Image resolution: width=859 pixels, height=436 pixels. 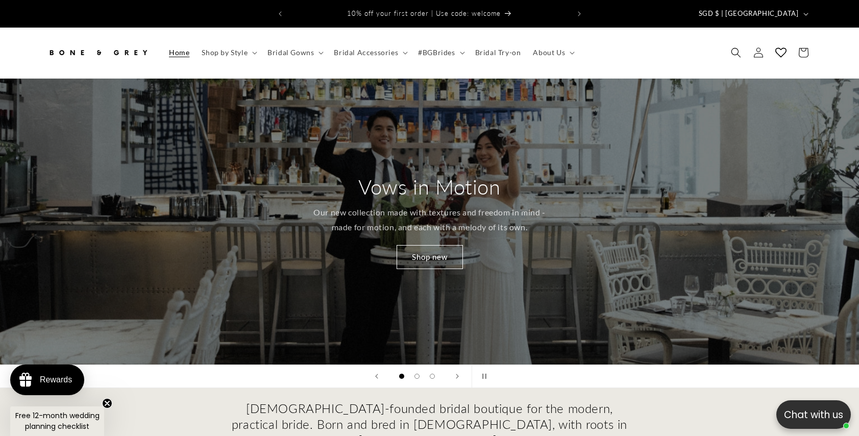 What do you see at coordinates (549, 53) in the screenshot?
I see `span: About Us` at bounding box center [549, 53].